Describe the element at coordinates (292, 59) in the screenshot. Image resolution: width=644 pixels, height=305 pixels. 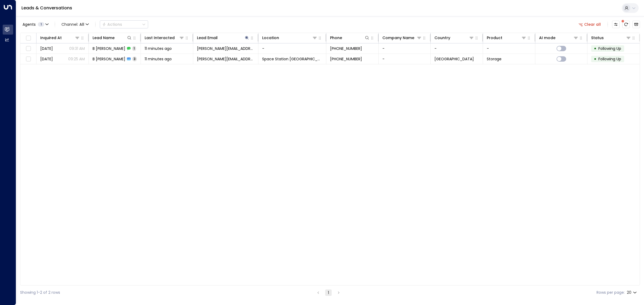
I see `span: Space Station Wakefield` at that location.